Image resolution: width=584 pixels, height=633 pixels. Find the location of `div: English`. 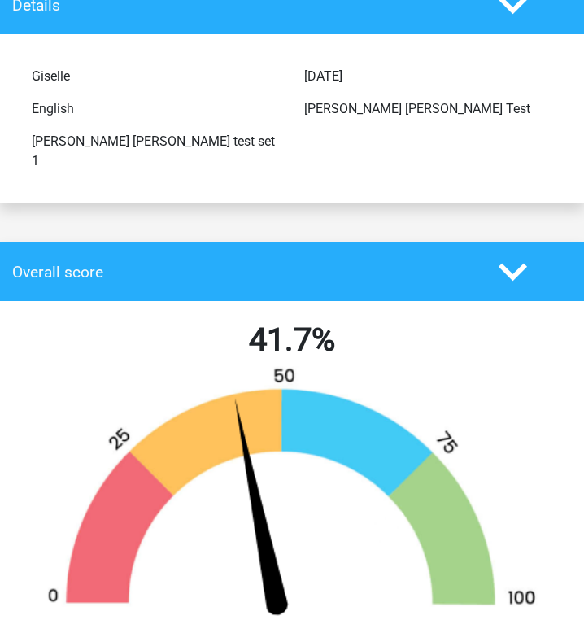

div: English is located at coordinates (155, 109).